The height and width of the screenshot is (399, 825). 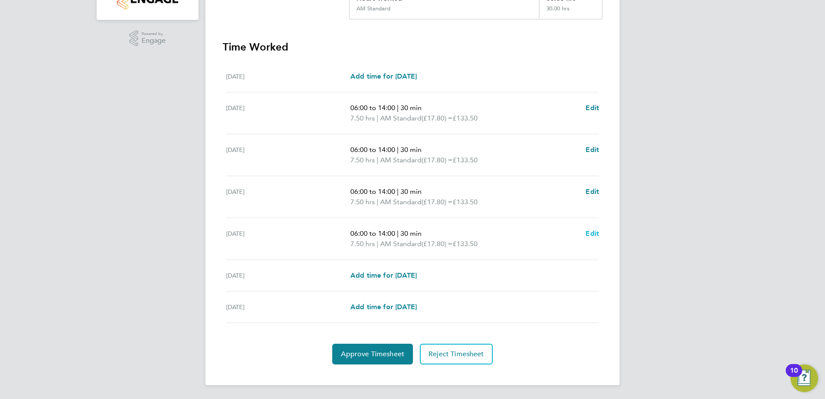 What do you see at coordinates (372, 354) in the screenshot?
I see `span: Approve Timesheet` at bounding box center [372, 354].